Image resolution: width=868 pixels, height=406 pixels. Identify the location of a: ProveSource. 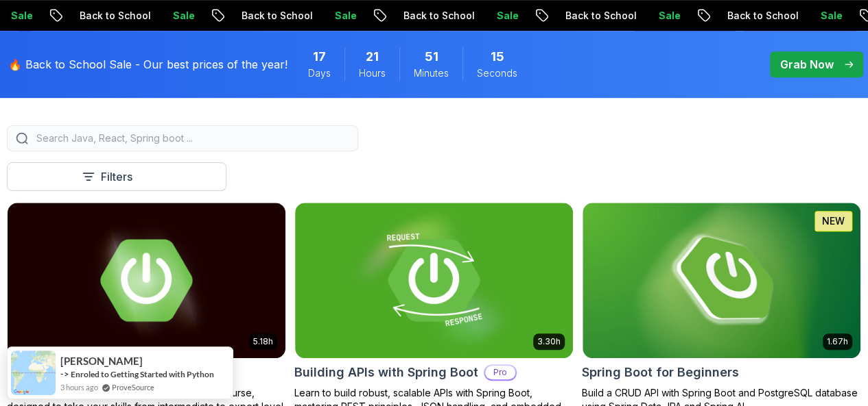
(133, 387).